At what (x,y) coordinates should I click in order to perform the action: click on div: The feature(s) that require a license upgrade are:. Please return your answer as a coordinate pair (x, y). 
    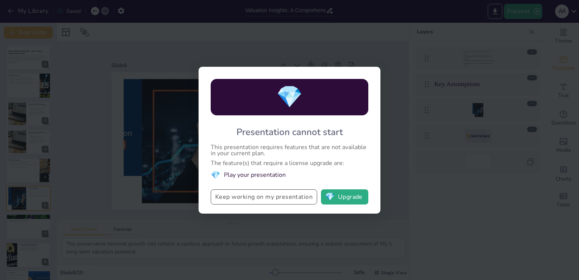
    Looking at the image, I should click on (290, 163).